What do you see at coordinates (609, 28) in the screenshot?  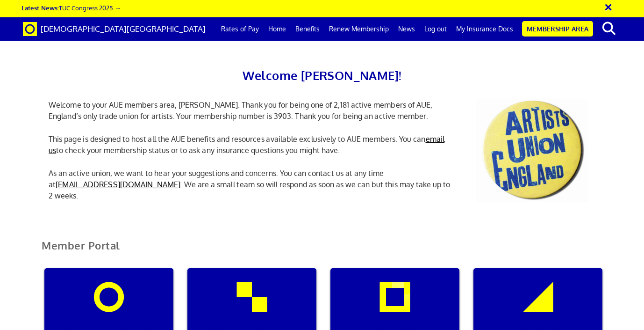 I see `button: search` at bounding box center [609, 28].